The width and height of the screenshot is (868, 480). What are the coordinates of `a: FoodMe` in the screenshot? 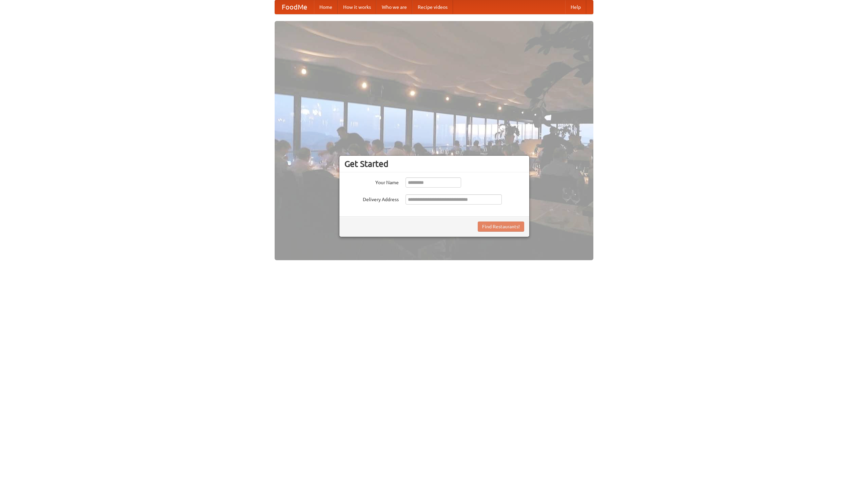 It's located at (294, 7).